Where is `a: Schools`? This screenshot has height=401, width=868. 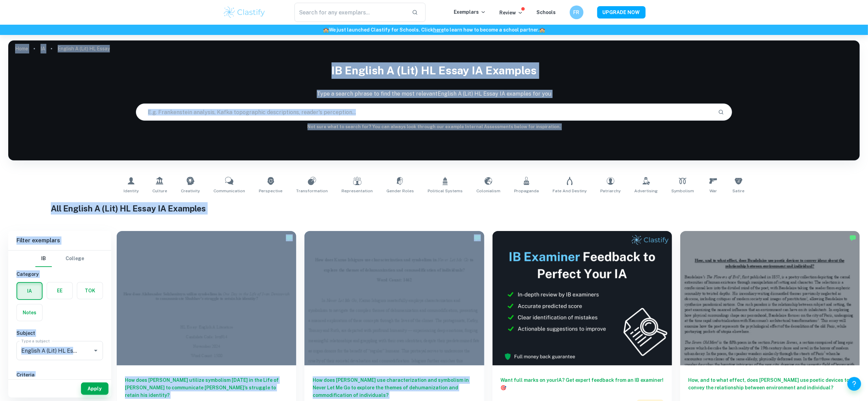 a: Schools is located at coordinates (546, 13).